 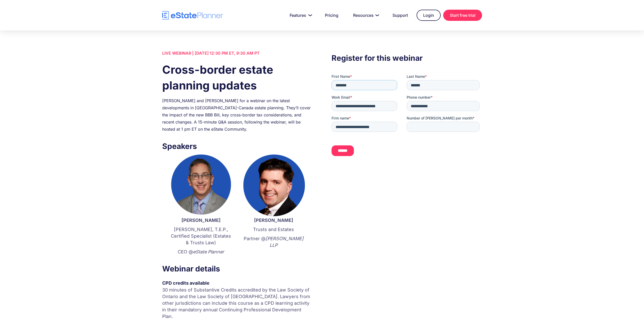 I want to click on h3: Webinar details, so click(x=237, y=269).